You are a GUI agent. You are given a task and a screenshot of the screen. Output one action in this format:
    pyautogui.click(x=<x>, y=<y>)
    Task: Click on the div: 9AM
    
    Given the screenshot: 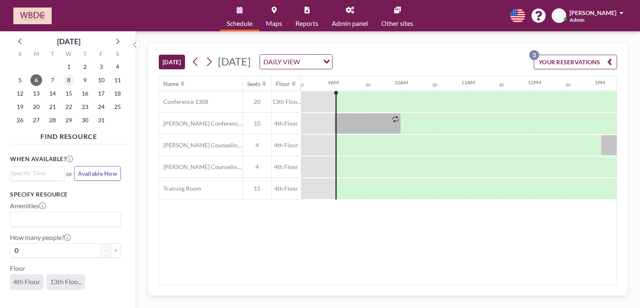 What is the action you would take?
    pyautogui.click(x=334, y=82)
    